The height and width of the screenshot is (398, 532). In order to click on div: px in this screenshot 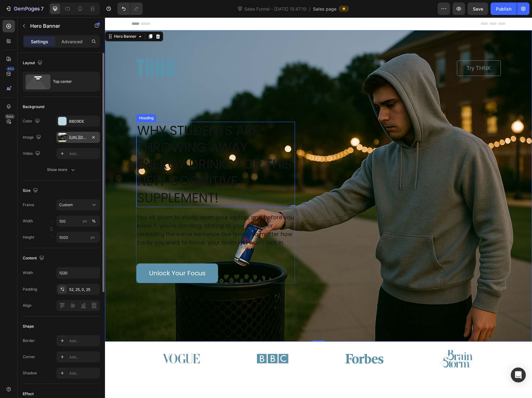, I will do `click(85, 221)`.